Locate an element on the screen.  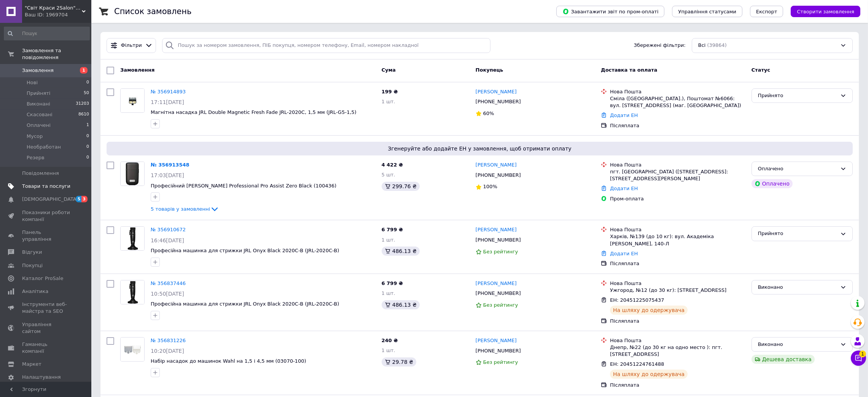
span: Повідомлення is located at coordinates (40, 173).